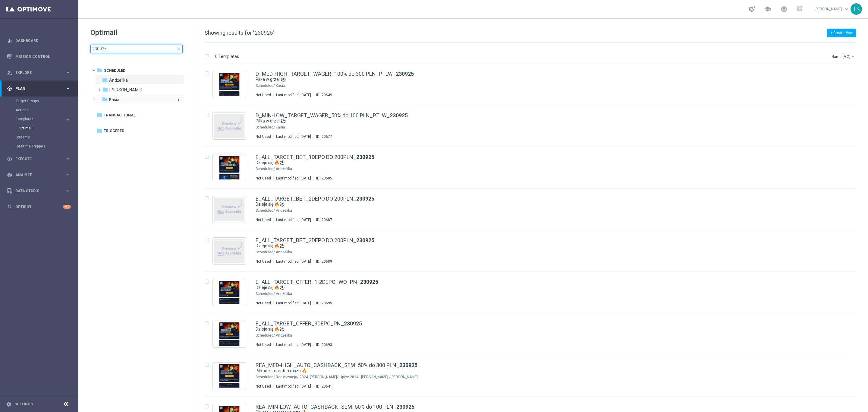 Image resolution: width=868 pixels, height=412 pixels. What do you see at coordinates (10, 207) in the screenshot?
I see `i: lightbulb` at bounding box center [10, 207].